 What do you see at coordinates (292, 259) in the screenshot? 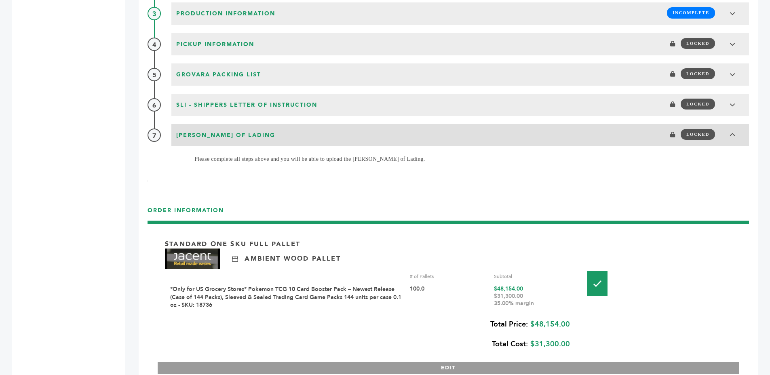
I see `p: Ambient Wood Pallet` at bounding box center [292, 259].